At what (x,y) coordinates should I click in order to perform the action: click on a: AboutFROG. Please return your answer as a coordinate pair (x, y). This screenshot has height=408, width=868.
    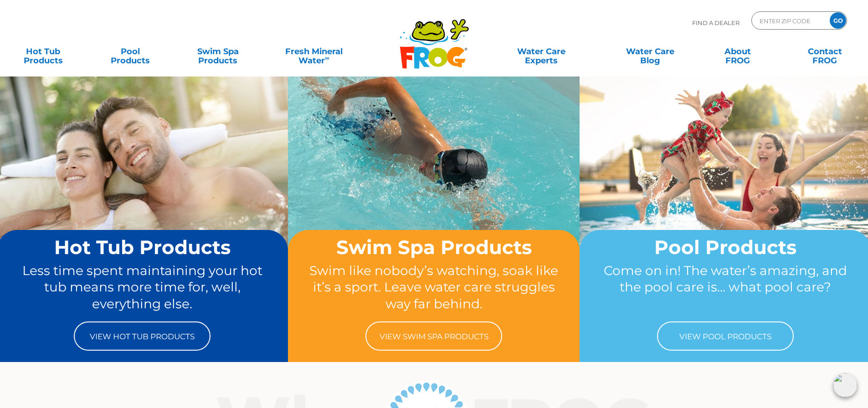
    Looking at the image, I should click on (737, 52).